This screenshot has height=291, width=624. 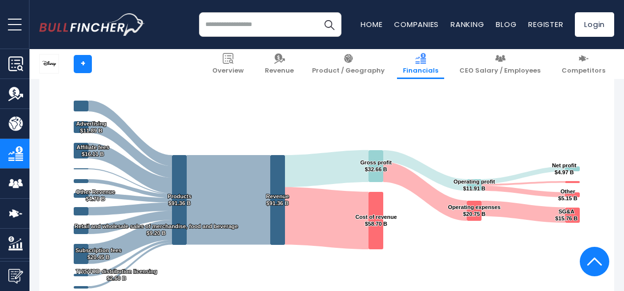 What do you see at coordinates (348, 64) in the screenshot?
I see `a: Product / Geography` at bounding box center [348, 64].